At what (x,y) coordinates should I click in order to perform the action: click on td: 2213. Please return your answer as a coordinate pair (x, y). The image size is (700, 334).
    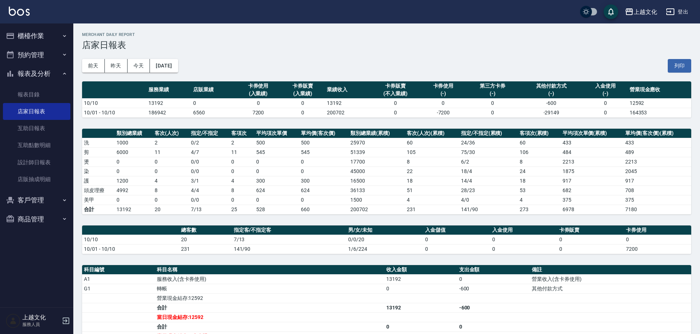
    Looking at the image, I should click on (592, 162).